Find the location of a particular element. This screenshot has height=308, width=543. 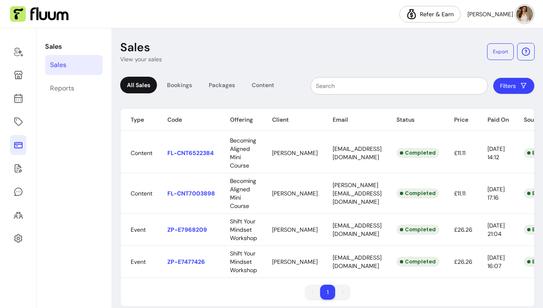

nav: pagination navigation is located at coordinates (328, 293).